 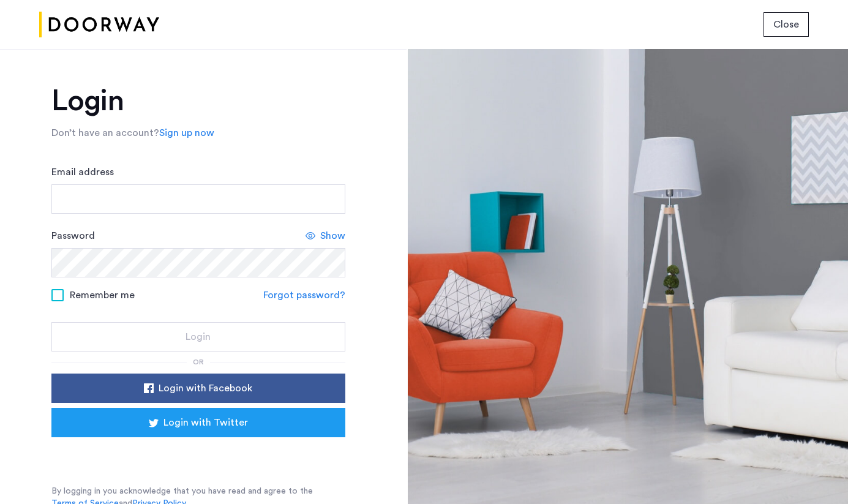 I want to click on a: Forgot password?, so click(x=304, y=295).